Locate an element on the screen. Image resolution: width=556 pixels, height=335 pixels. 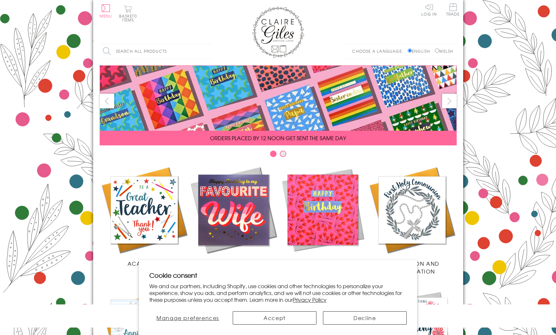
a: Trade is located at coordinates (453, 10).